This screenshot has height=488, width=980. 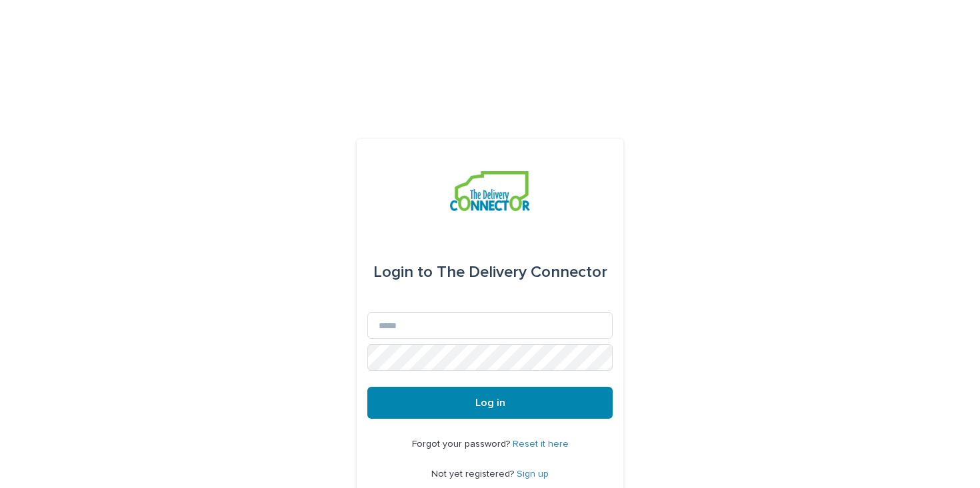 What do you see at coordinates (462, 444) in the screenshot?
I see `span: Forgot your password?` at bounding box center [462, 444].